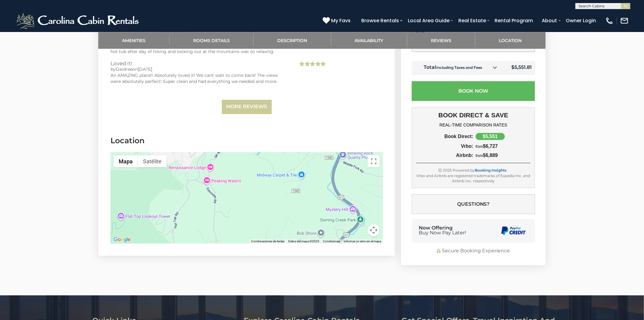 The height and width of the screenshot is (320, 644). What do you see at coordinates (445, 146) in the screenshot?
I see `div: Vrbo:` at bounding box center [445, 146].